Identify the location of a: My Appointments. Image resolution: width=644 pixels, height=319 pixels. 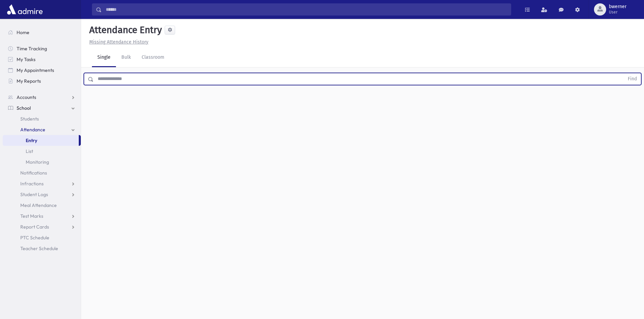
(42, 70).